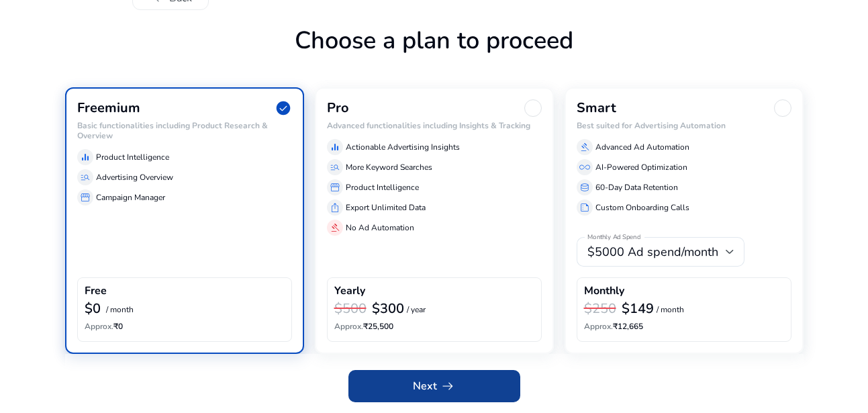 The image size is (868, 413). What do you see at coordinates (284, 108) in the screenshot?
I see `span: check_circle` at bounding box center [284, 108].